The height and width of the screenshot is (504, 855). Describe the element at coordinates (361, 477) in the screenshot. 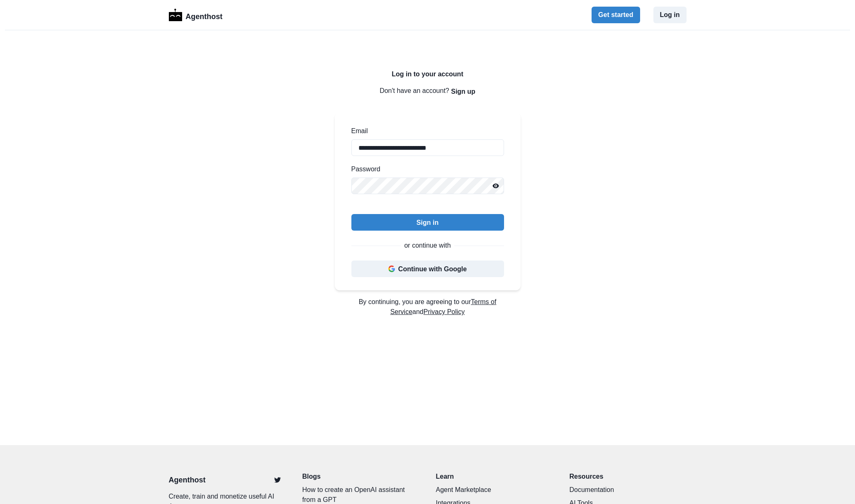

I see `p: Blogs` at that location.